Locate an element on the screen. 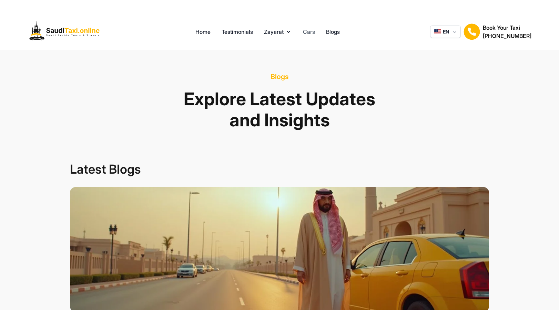 This screenshot has height=310, width=559. div: Book Your Taxi is located at coordinates (507, 32).